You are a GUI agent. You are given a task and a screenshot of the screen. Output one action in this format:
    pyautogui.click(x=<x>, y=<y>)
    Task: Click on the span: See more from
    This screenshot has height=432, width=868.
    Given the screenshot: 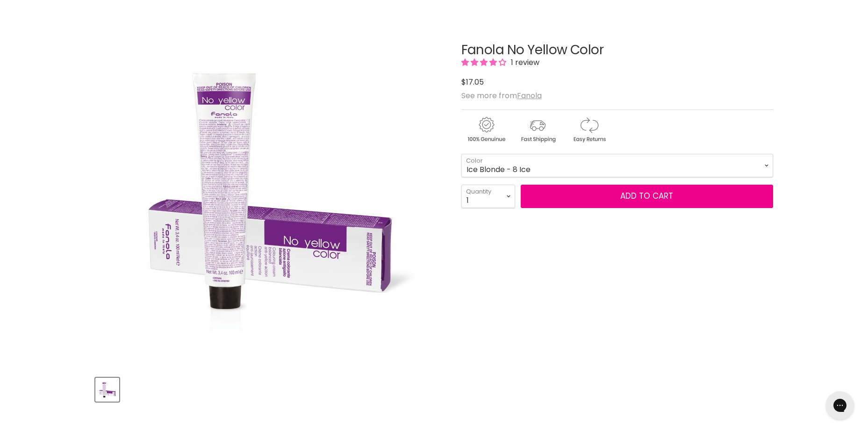 What is the action you would take?
    pyautogui.click(x=502, y=95)
    